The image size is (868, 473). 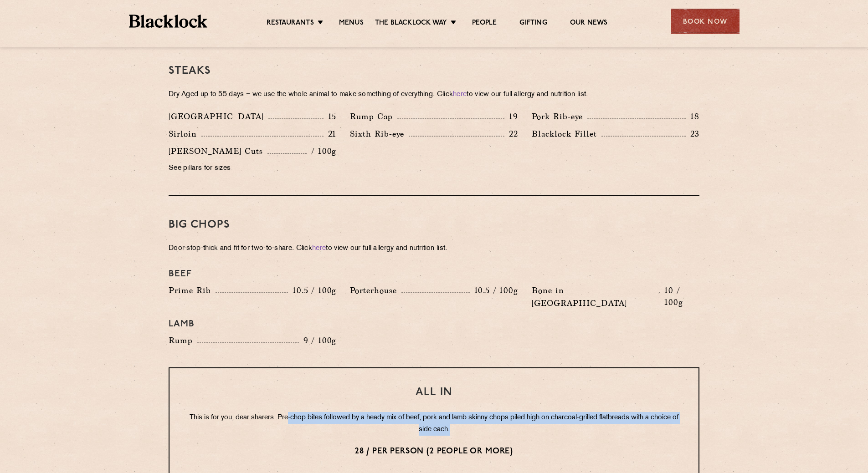 I want to click on h4: Lamb, so click(x=434, y=324).